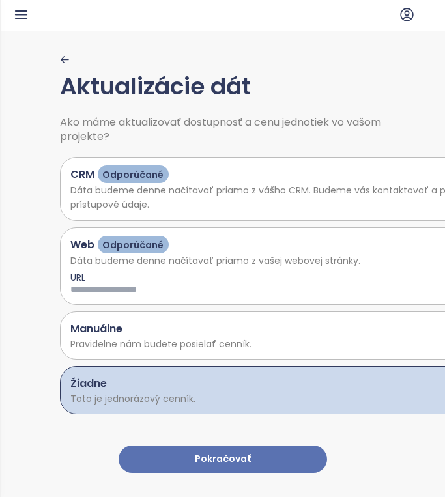 The height and width of the screenshot is (497, 445). I want to click on span: Ako máme aktualizovať dostupnosť a cenu jednotiek vo vašom projekte?, so click(220, 129).